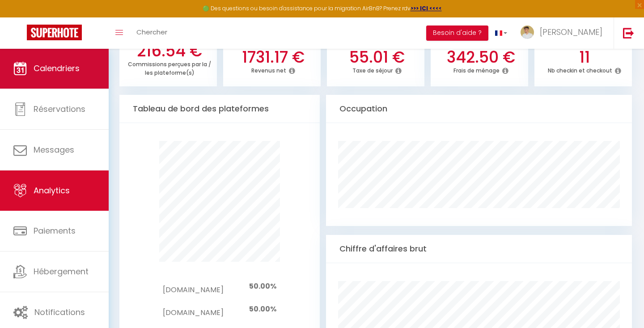  What do you see at coordinates (476, 69) in the screenshot?
I see `p: Frais de ménage` at bounding box center [476, 69].